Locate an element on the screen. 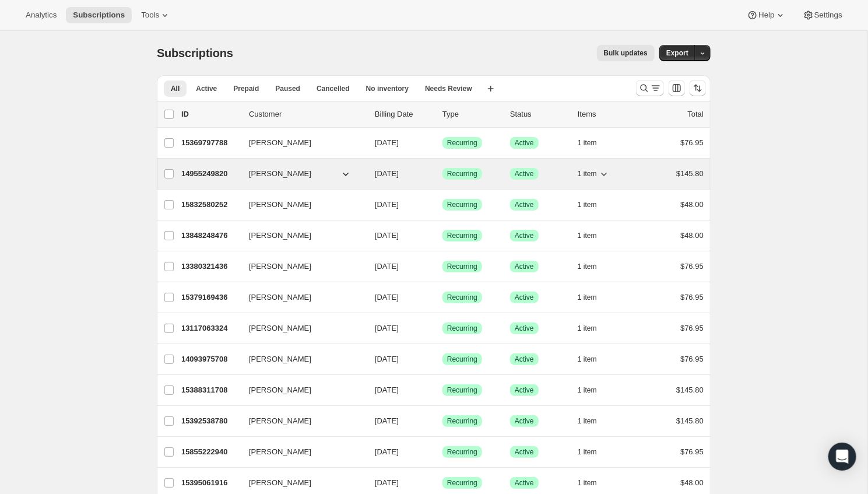 Image resolution: width=868 pixels, height=494 pixels. span: Settings is located at coordinates (828, 15).